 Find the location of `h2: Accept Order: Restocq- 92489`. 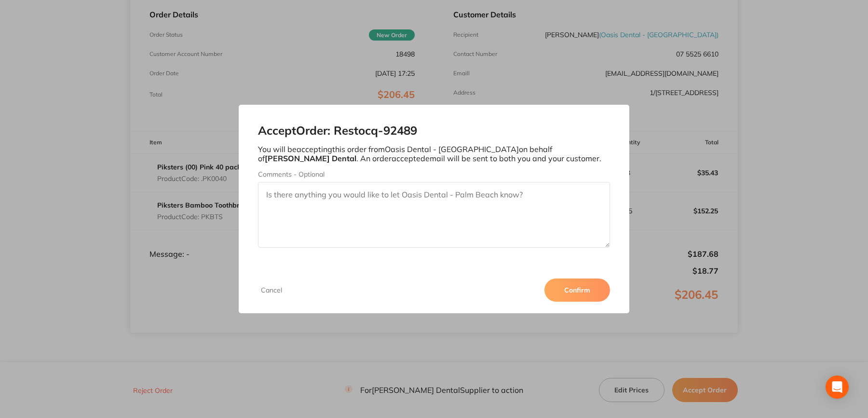

h2: Accept Order: Restocq- 92489 is located at coordinates (434, 131).